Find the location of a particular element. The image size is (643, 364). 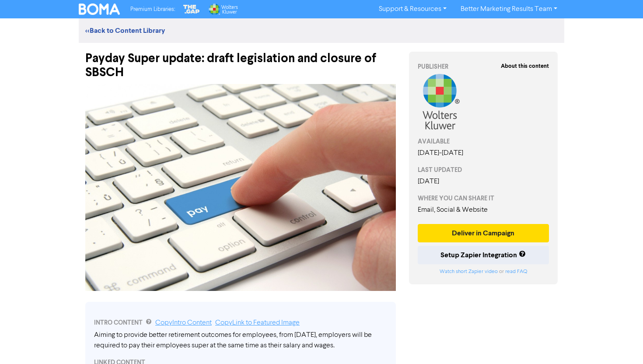

a: read FAQ is located at coordinates (517, 272).